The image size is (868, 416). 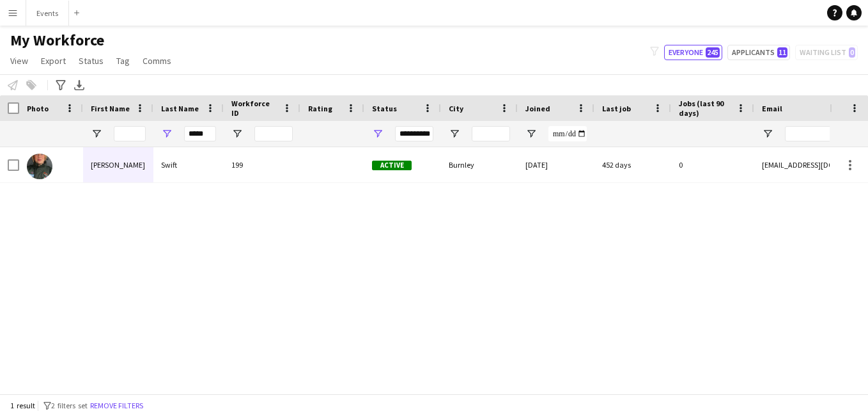 I want to click on span: 2 filters set, so click(x=69, y=405).